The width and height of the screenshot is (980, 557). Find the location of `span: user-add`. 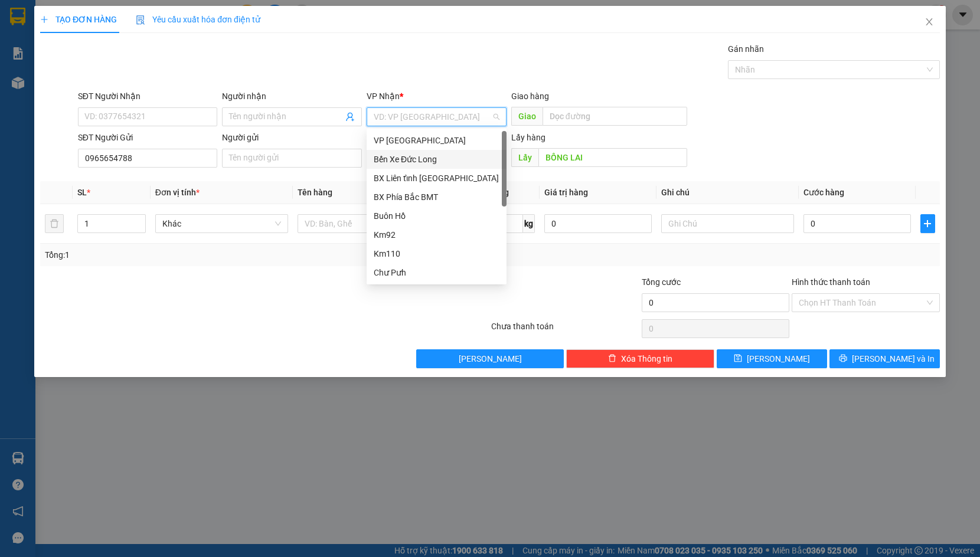

span: user-add is located at coordinates (350, 117).